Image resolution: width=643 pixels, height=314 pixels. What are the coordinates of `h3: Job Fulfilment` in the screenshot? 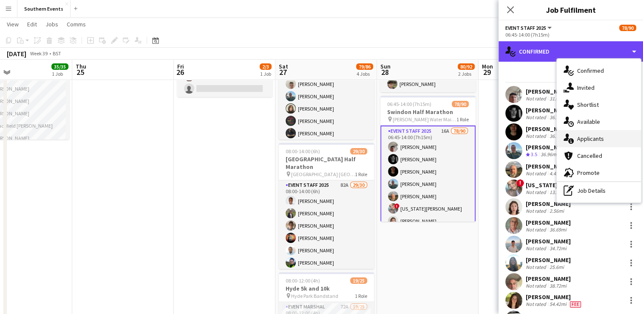 It's located at (571, 10).